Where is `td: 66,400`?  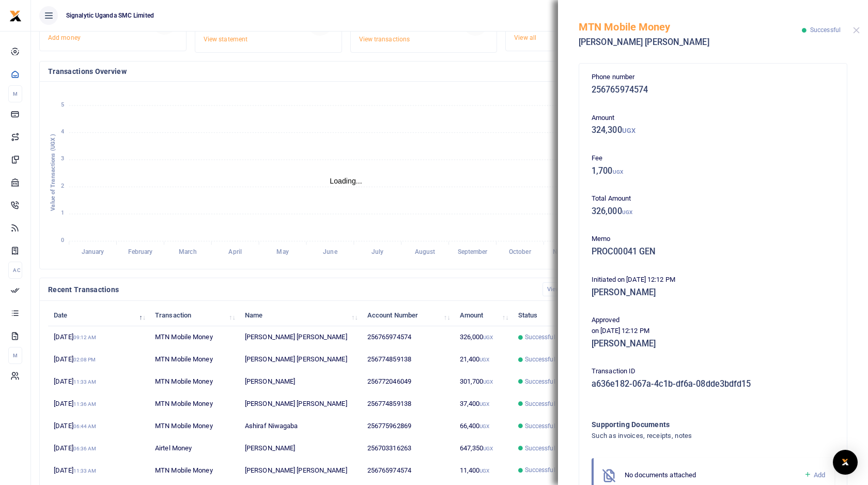 td: 66,400 is located at coordinates (483, 426).